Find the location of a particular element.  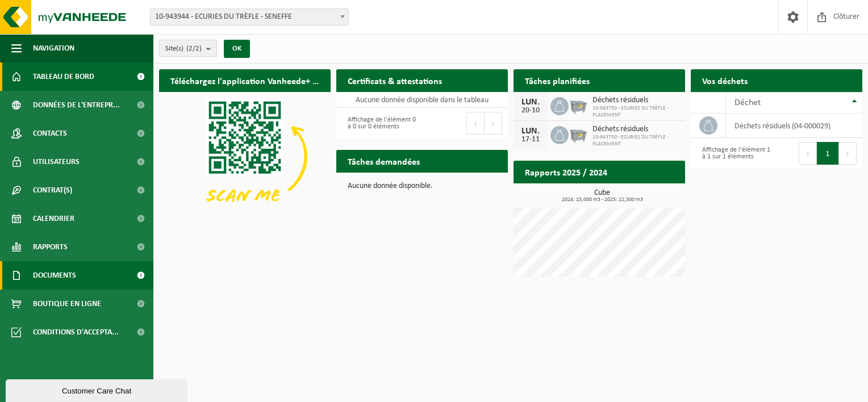

button: 1 is located at coordinates (827, 153).